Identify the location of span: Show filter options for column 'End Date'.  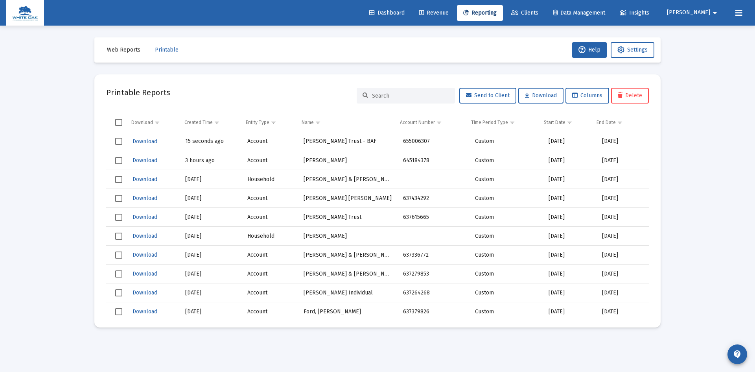
(620, 122).